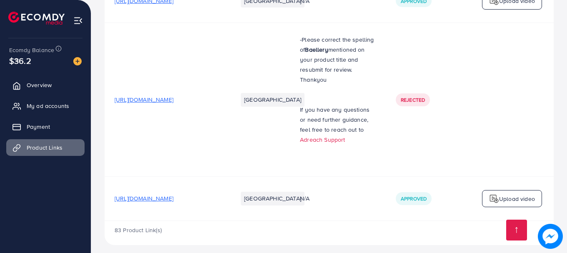  Describe the element at coordinates (517, 199) in the screenshot. I see `p: Upload video` at that location.